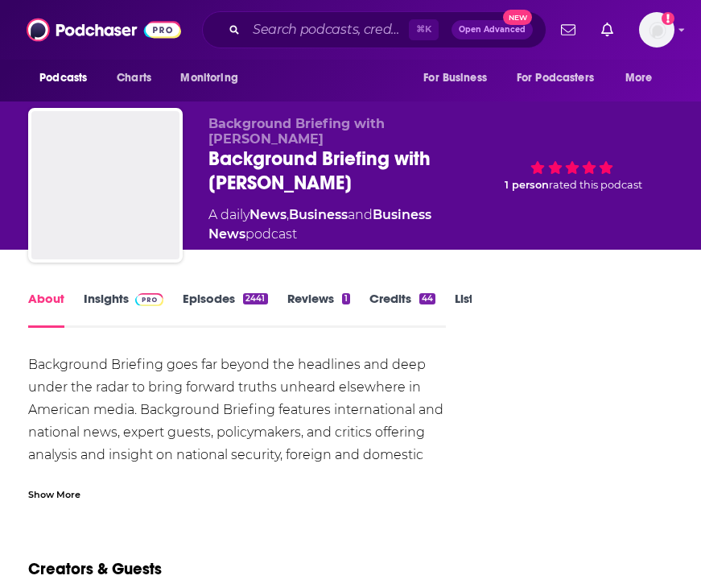  Describe the element at coordinates (339, 225) in the screenshot. I see `div: A daily podcast` at that location.